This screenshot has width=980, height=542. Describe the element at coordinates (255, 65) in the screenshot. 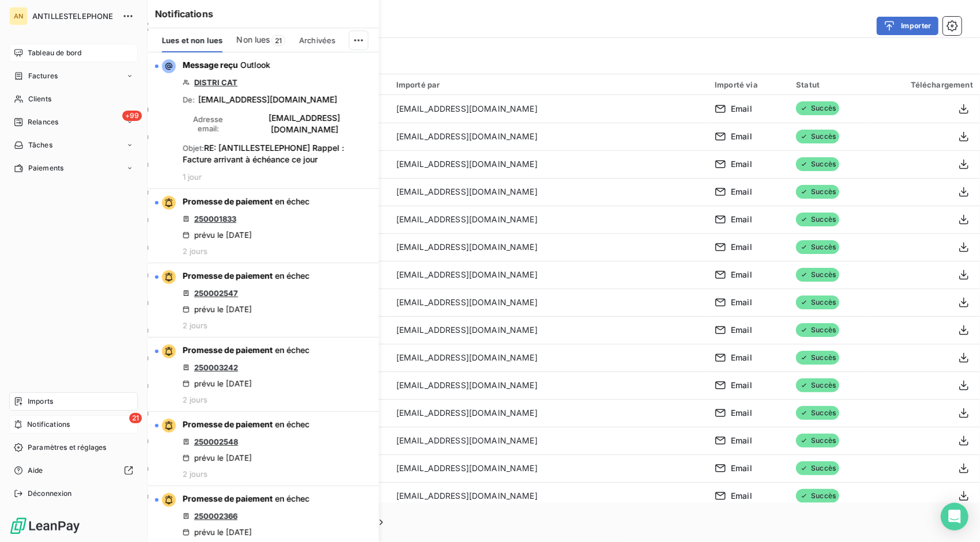

I see `span: Outlook` at that location.